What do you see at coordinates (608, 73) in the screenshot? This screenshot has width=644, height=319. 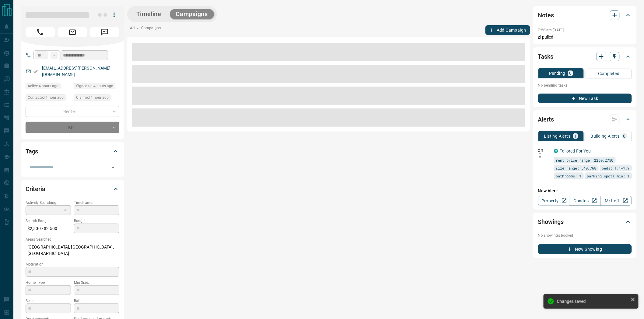 I see `p: Completed` at bounding box center [608, 73].